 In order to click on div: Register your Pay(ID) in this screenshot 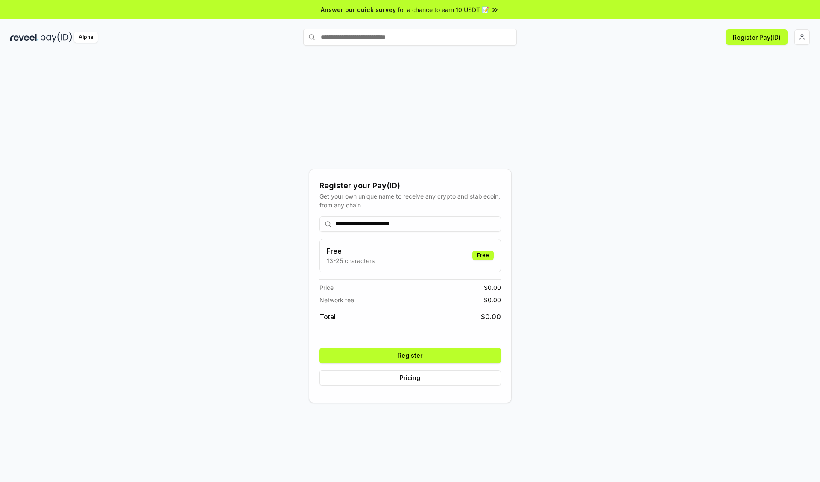, I will do `click(410, 186)`.